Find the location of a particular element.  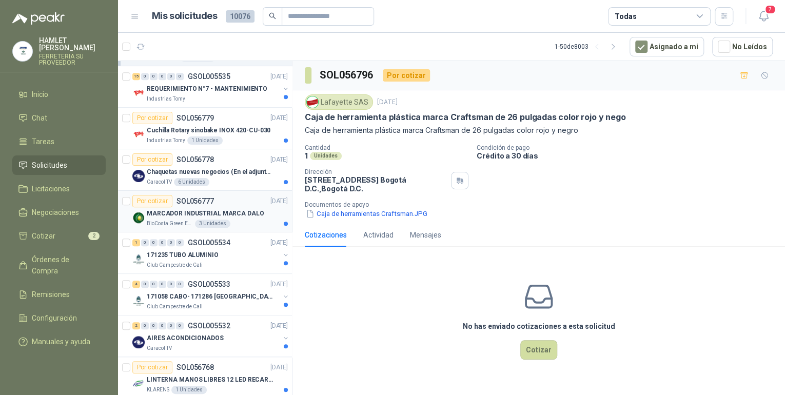

a: Negociaciones is located at coordinates (59, 212).